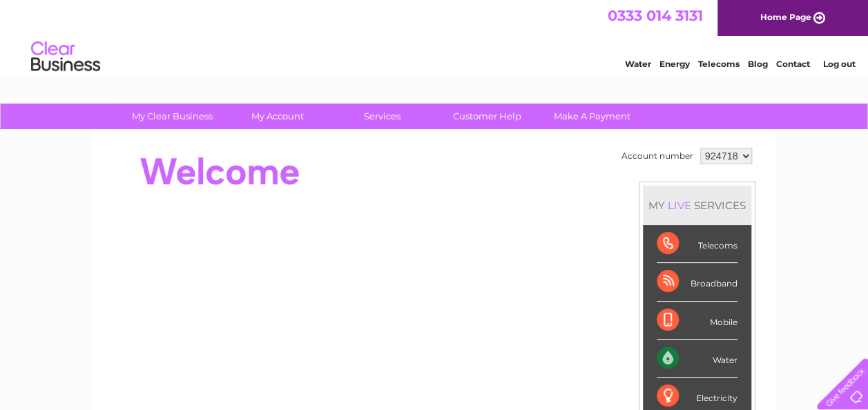  I want to click on div: Telecoms, so click(697, 244).